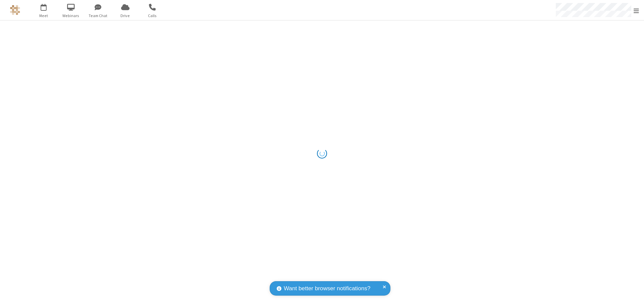 The width and height of the screenshot is (644, 307). I want to click on span: Want better browser notifications?, so click(327, 288).